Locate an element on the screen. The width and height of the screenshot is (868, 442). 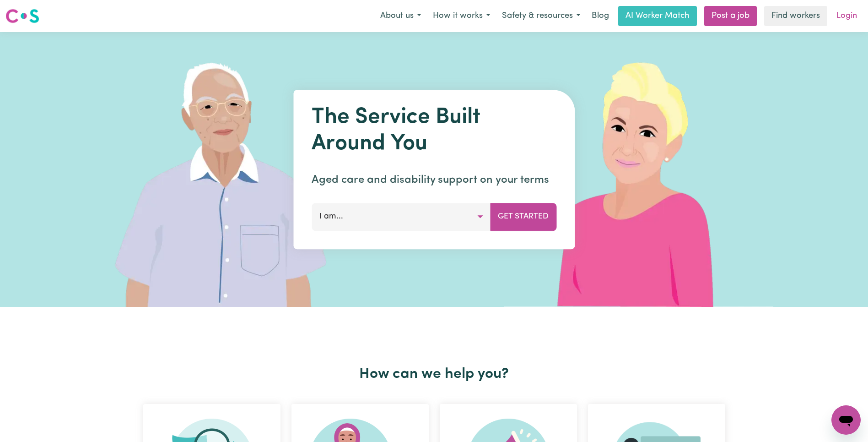
img: Careseekers logo is located at coordinates (22, 16).